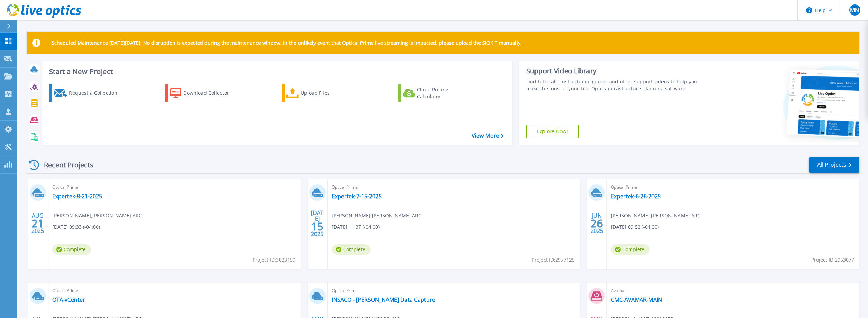 Image resolution: width=868 pixels, height=318 pixels. What do you see at coordinates (552, 131) in the screenshot?
I see `a: Explore Now!` at bounding box center [552, 131].